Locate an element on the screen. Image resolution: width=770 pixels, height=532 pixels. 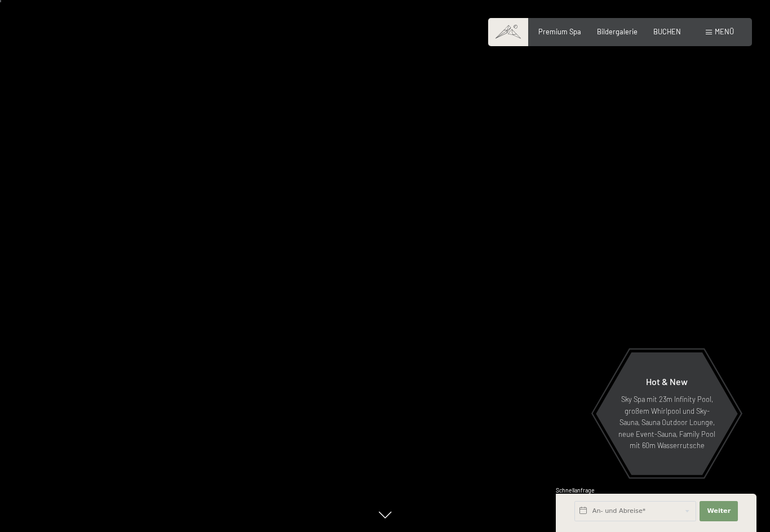
a: Premium Spa is located at coordinates (559, 32).